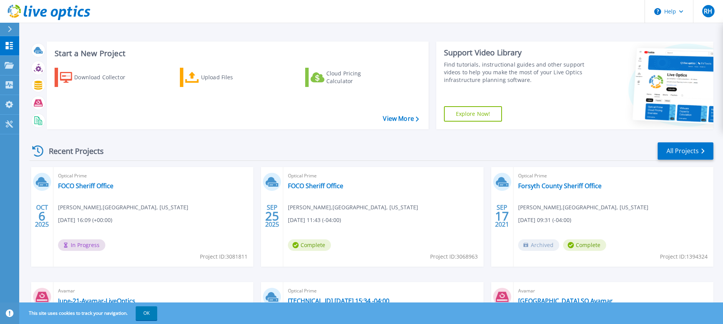  Describe the element at coordinates (223, 77) in the screenshot. I see `a: Upload Files` at that location.